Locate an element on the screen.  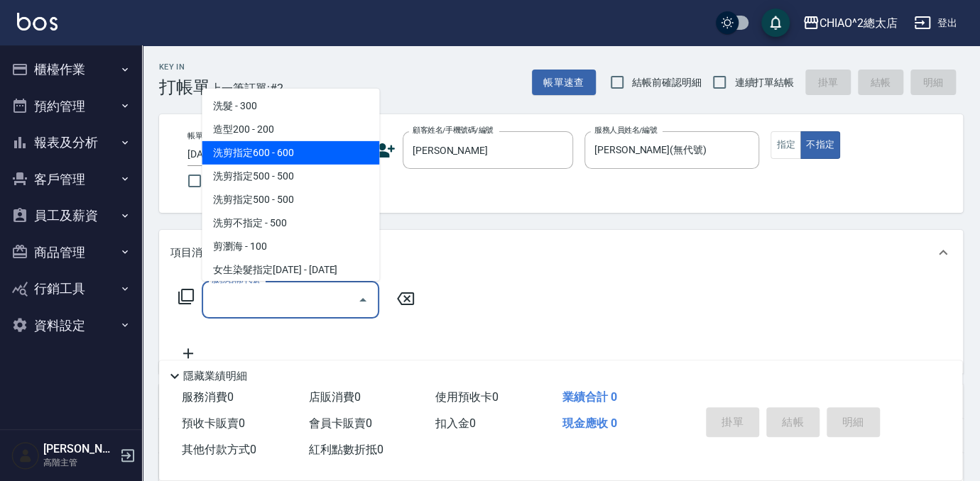
span: 使用預收卡 0 is located at coordinates (466, 397).